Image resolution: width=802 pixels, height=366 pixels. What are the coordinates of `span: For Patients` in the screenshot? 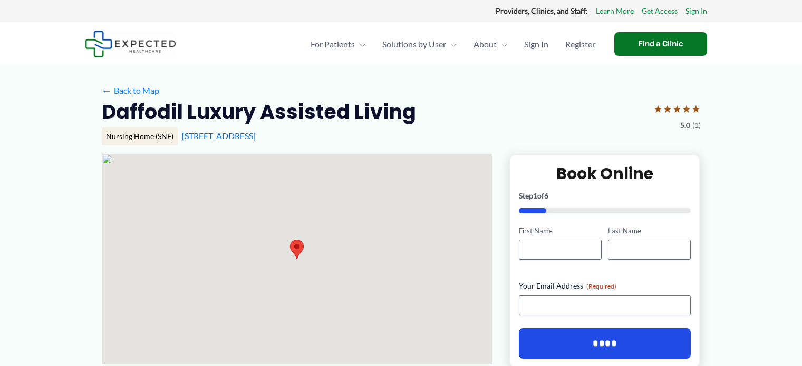 It's located at (333, 44).